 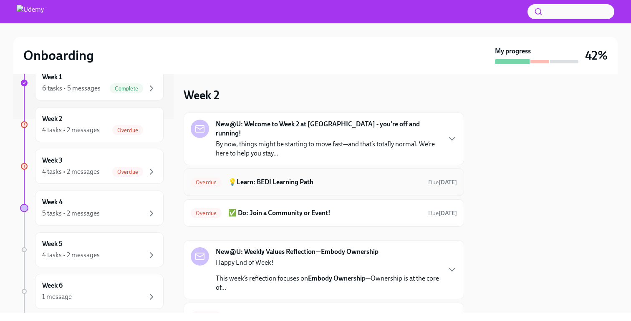 What do you see at coordinates (52, 77) in the screenshot?
I see `h6: Week 1` at bounding box center [52, 77].